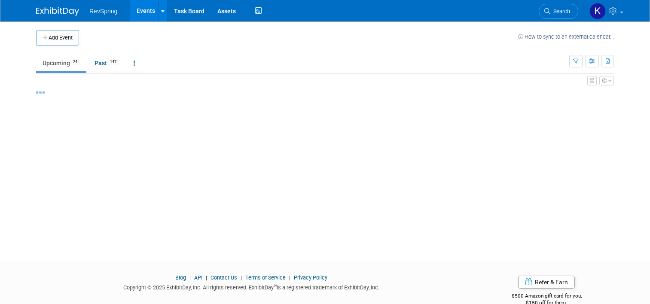 This screenshot has width=650, height=304. Describe the element at coordinates (251, 287) in the screenshot. I see `div: Copyright © 2025 ExhibitDay, Inc. All rights reserved. ExhibitDay is a registered trademark of Ex...` at that location.